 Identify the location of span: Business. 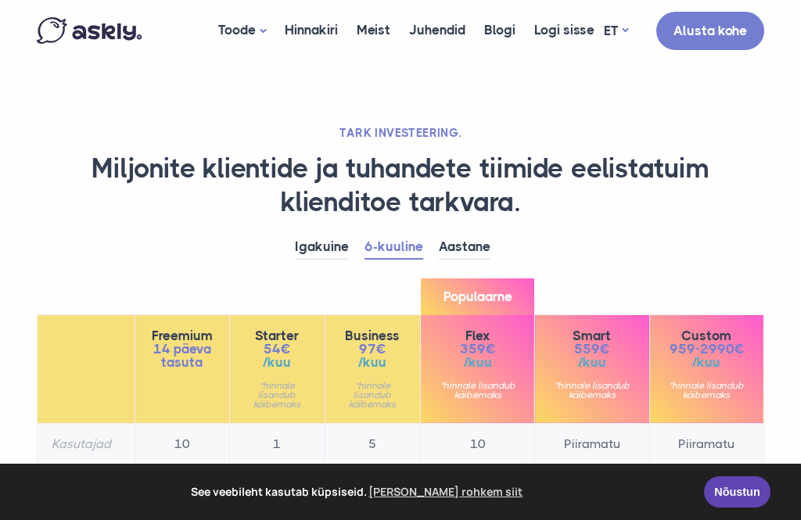
(372, 336).